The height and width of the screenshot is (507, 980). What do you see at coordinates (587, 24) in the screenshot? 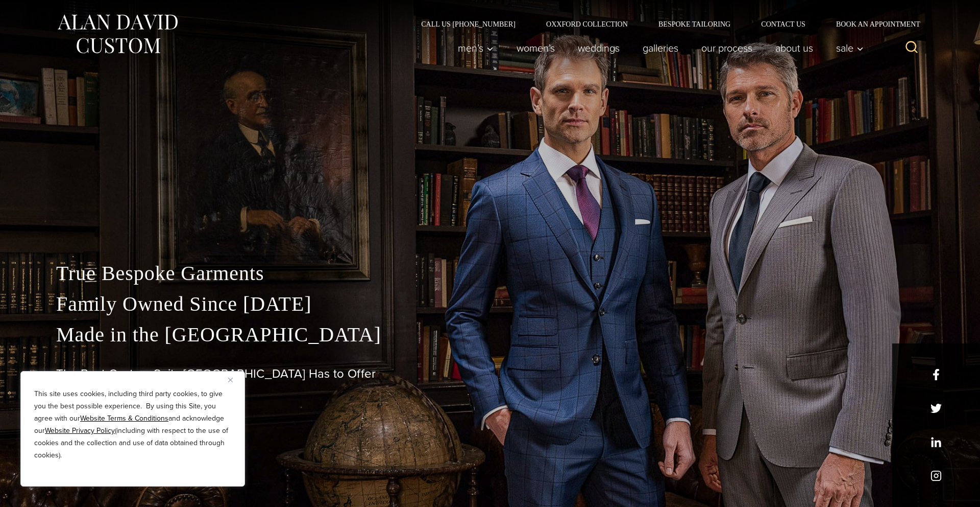
I see `a: Oxxford Collection` at bounding box center [587, 24].